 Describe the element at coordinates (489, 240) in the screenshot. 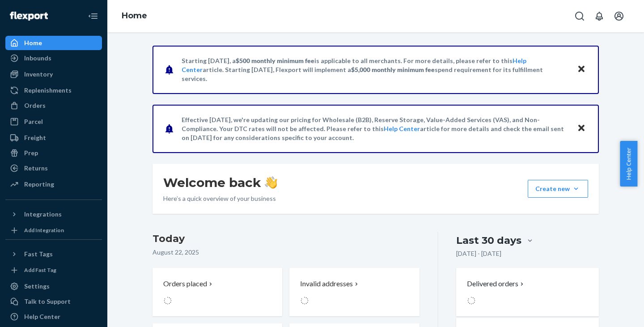

I see `div: Last 30 days` at that location.